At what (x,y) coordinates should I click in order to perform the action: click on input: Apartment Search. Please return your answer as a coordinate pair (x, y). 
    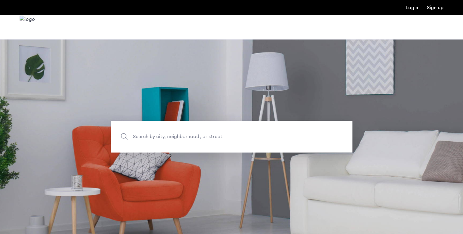
    Looking at the image, I should click on (232, 137).